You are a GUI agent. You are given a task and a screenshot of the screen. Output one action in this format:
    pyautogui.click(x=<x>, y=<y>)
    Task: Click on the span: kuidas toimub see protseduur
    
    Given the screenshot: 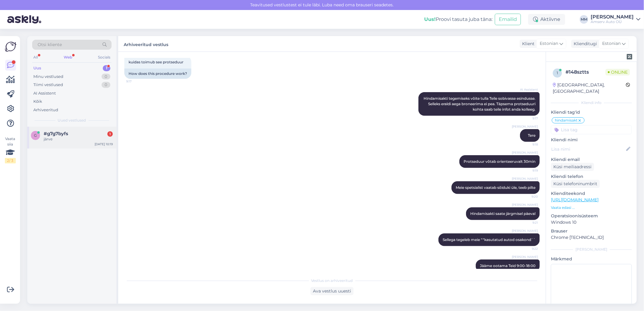 What is the action you would take?
    pyautogui.click(x=156, y=62)
    